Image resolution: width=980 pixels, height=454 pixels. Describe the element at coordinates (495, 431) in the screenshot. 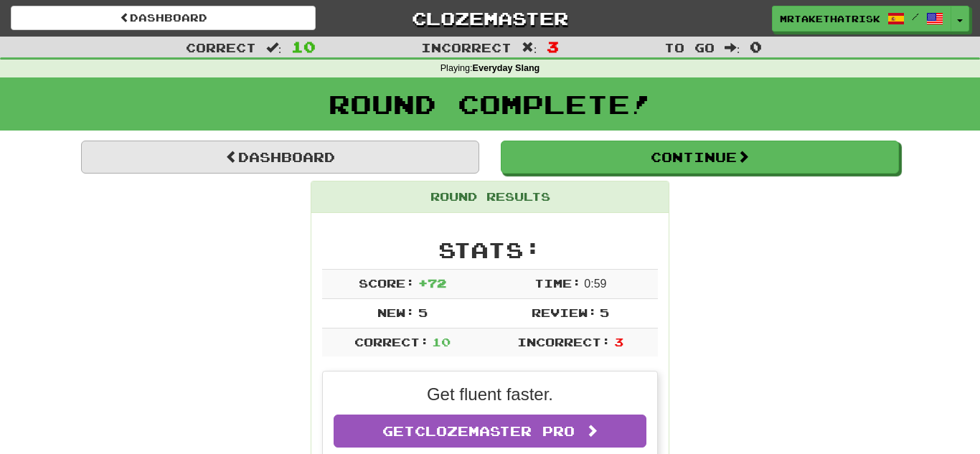

I see `span: Clozemaster Pro` at that location.